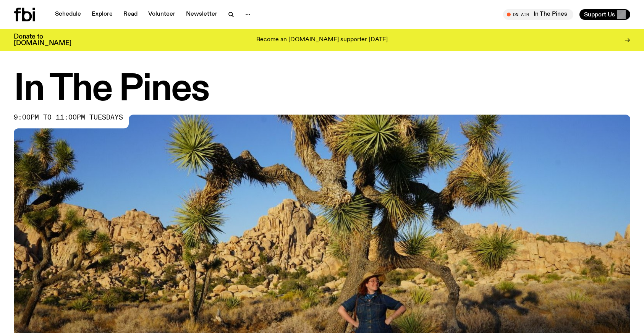 The width and height of the screenshot is (644, 333). I want to click on a: Newsletter, so click(202, 15).